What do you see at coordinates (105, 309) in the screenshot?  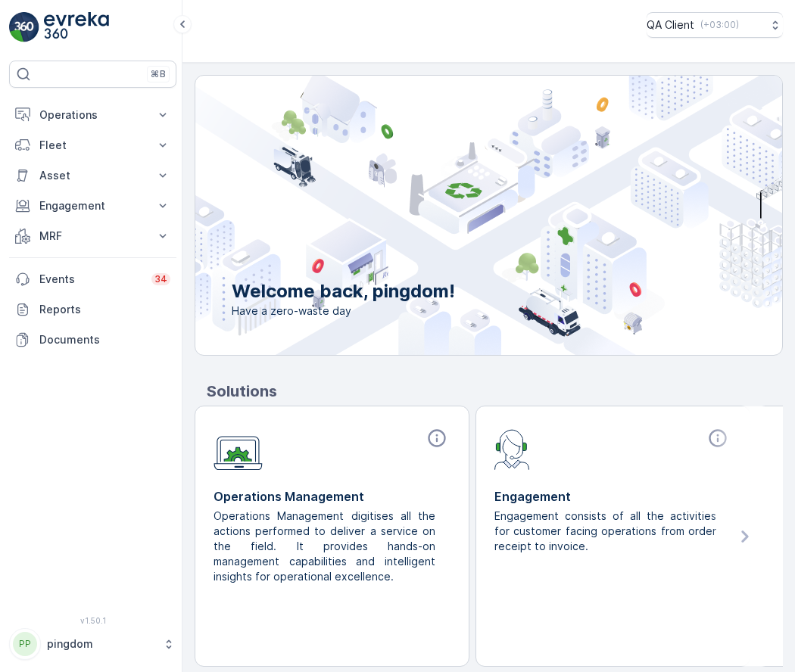 I see `p: Reports` at bounding box center [105, 309].